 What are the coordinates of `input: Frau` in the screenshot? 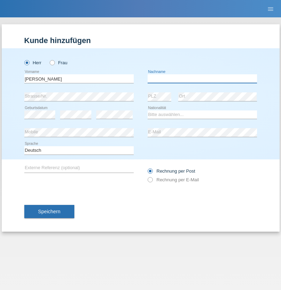 It's located at (52, 62).